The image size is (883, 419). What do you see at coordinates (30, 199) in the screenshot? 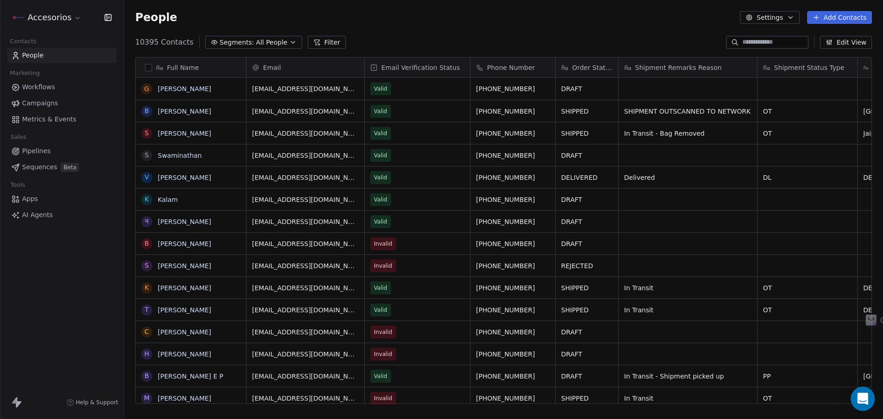
I see `span: Apps` at bounding box center [30, 199].